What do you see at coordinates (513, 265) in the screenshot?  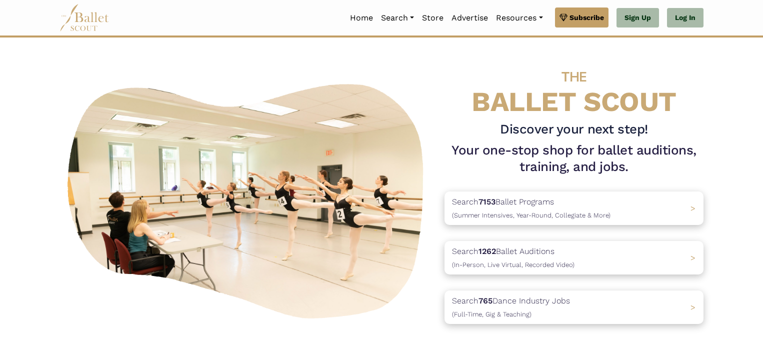 I see `span: (In-Person, Live Virtual, Recorded Video)` at bounding box center [513, 265].